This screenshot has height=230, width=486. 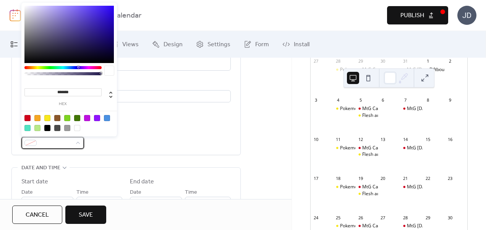 What do you see at coordinates (41, 168) in the screenshot?
I see `span: Date and time` at bounding box center [41, 168].